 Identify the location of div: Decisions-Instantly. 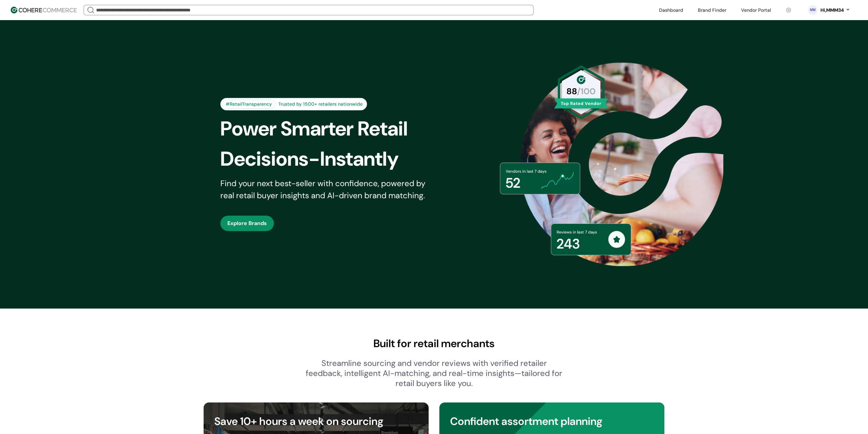
(333, 159).